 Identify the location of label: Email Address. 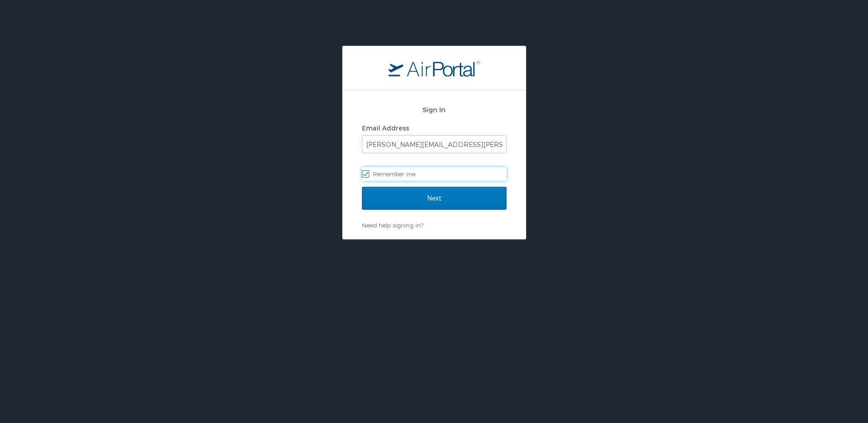
(385, 128).